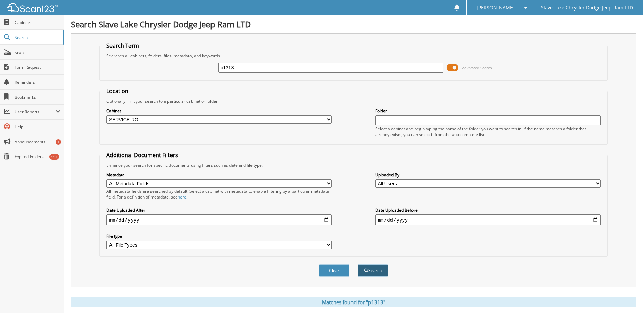 This screenshot has height=313, width=643. Describe the element at coordinates (37, 22) in the screenshot. I see `span: Cabinets` at that location.